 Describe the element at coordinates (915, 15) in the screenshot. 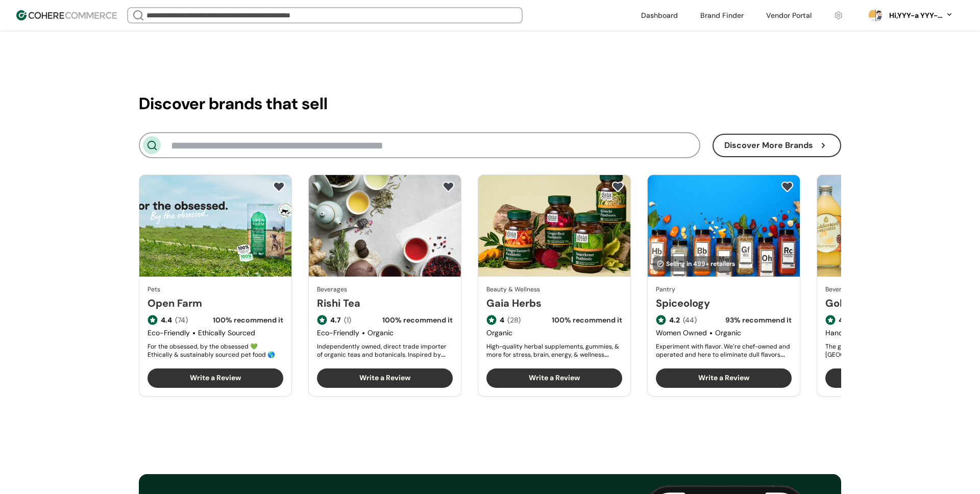

I see `div: Hi, YYY-a YYY-aa` at that location.